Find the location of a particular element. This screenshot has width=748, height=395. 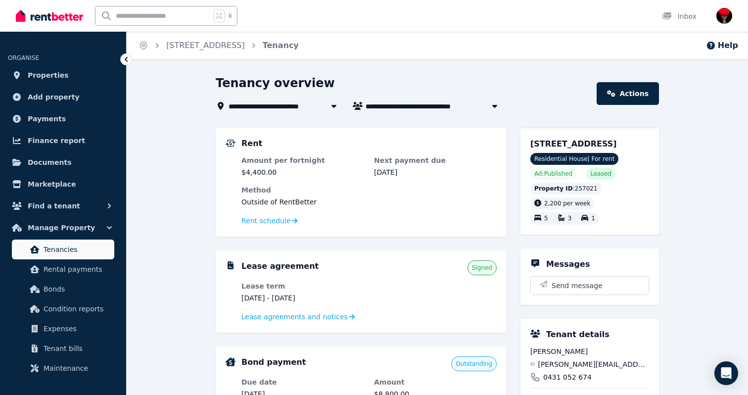

a: Condition reports is located at coordinates (63, 309).